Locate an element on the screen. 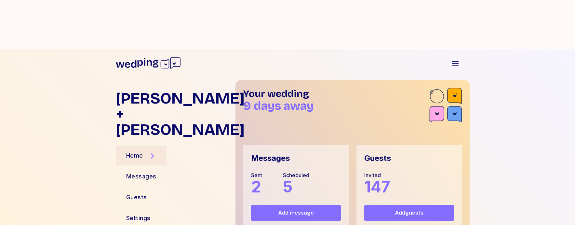 This screenshot has width=575, height=225. span: 2 is located at coordinates (256, 186).